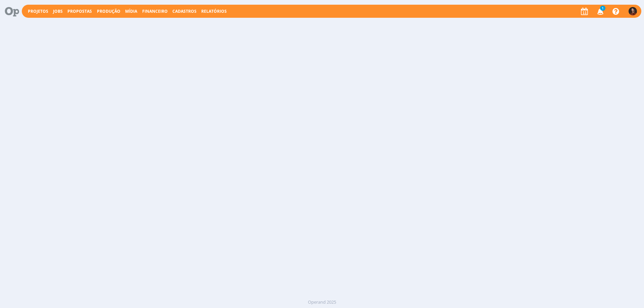 The image size is (644, 308). Describe the element at coordinates (600, 12) in the screenshot. I see `button: 1` at that location.